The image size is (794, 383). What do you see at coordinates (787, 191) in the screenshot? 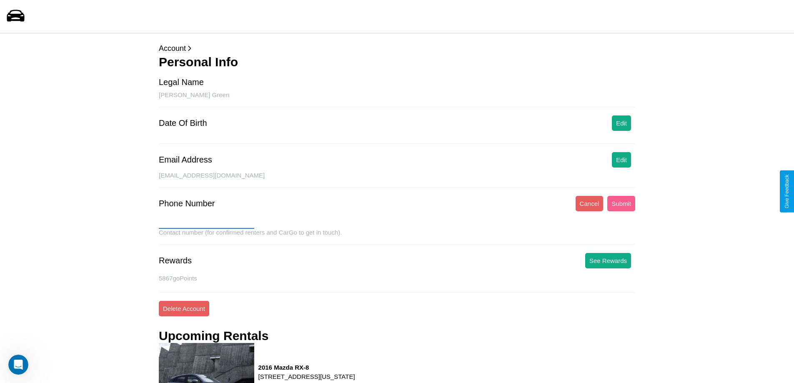
I see `div: Give Feedback` at bounding box center [787, 191].